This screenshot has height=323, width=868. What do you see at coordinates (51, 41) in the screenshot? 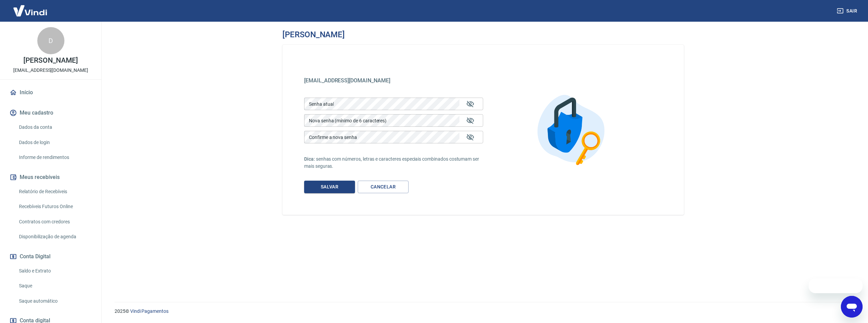
I see `div: D` at bounding box center [51, 41].